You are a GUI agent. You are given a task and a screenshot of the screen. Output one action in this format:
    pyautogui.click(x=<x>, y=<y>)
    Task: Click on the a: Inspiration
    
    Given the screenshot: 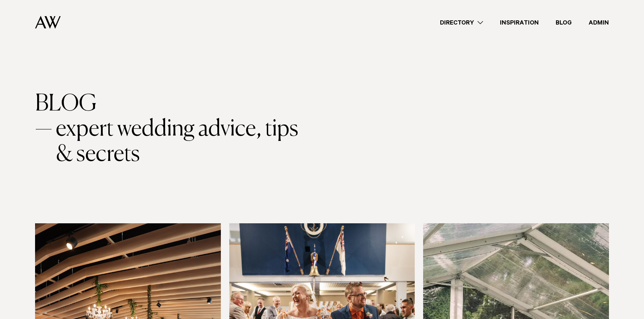 What is the action you would take?
    pyautogui.click(x=519, y=23)
    